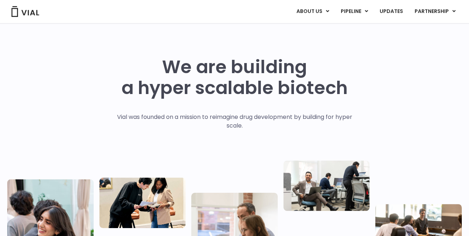  What do you see at coordinates (143, 203) in the screenshot?
I see `img: Two people looking at a paper talking.` at bounding box center [143, 203].